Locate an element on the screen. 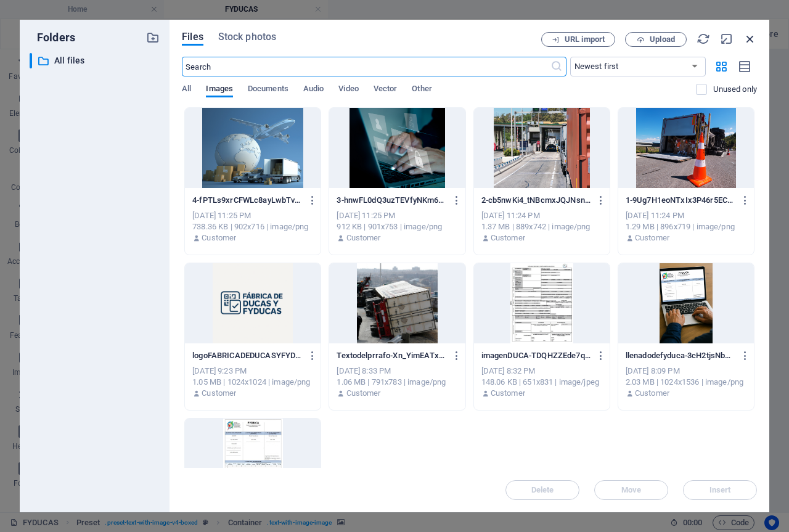 The height and width of the screenshot is (532, 789). div: 148.06 KB | 651x831 | image/jpeg is located at coordinates (542, 382).